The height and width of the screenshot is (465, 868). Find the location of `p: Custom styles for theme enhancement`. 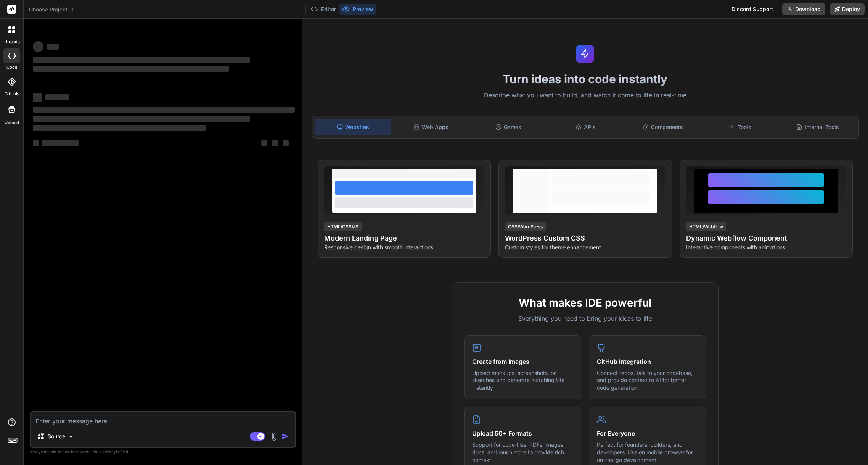

p: Custom styles for theme enhancement is located at coordinates (585, 247).